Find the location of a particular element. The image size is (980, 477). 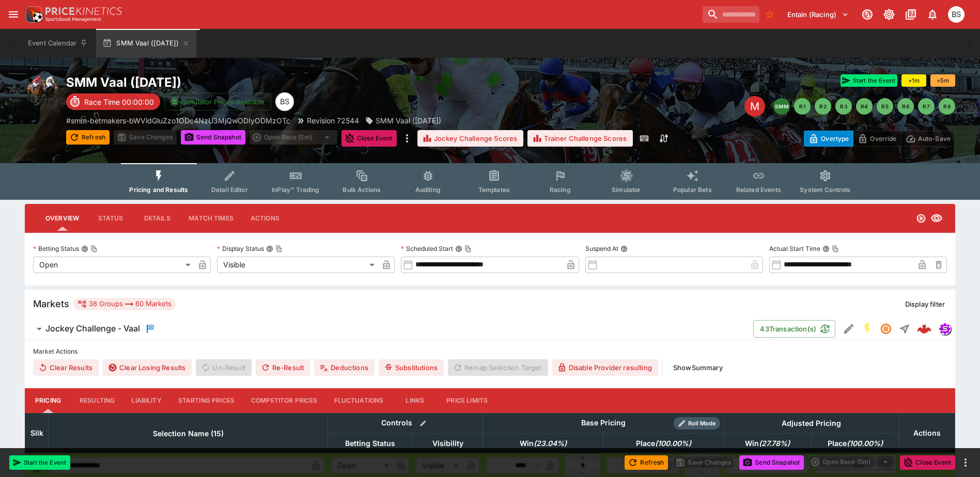

div: Start From is located at coordinates (879, 138).